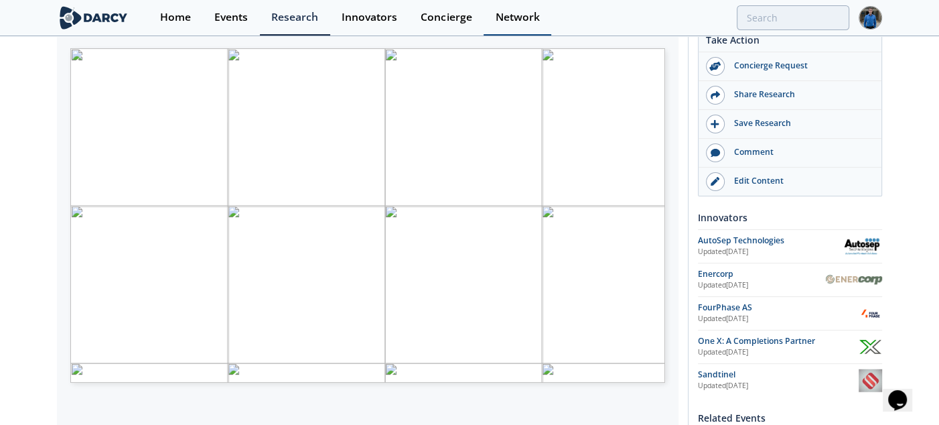 The height and width of the screenshot is (425, 939). I want to click on div: Save Research, so click(800, 123).